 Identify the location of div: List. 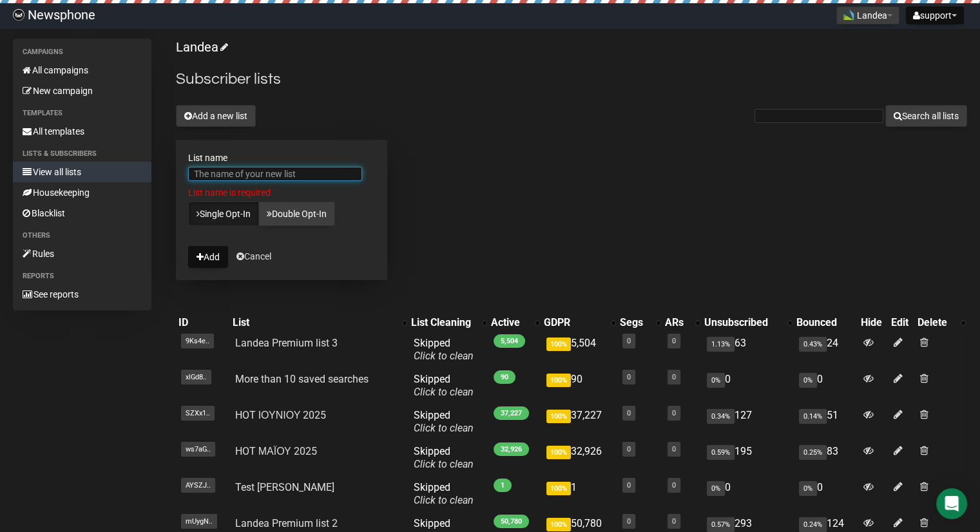
(314, 322).